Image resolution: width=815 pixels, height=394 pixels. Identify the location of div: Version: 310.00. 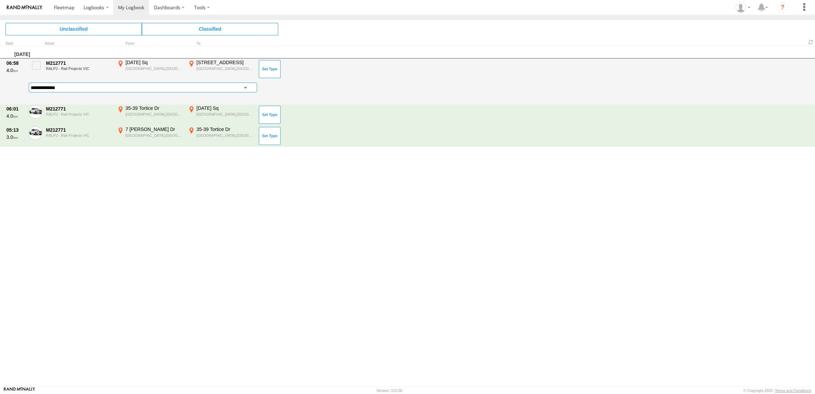
(390, 391).